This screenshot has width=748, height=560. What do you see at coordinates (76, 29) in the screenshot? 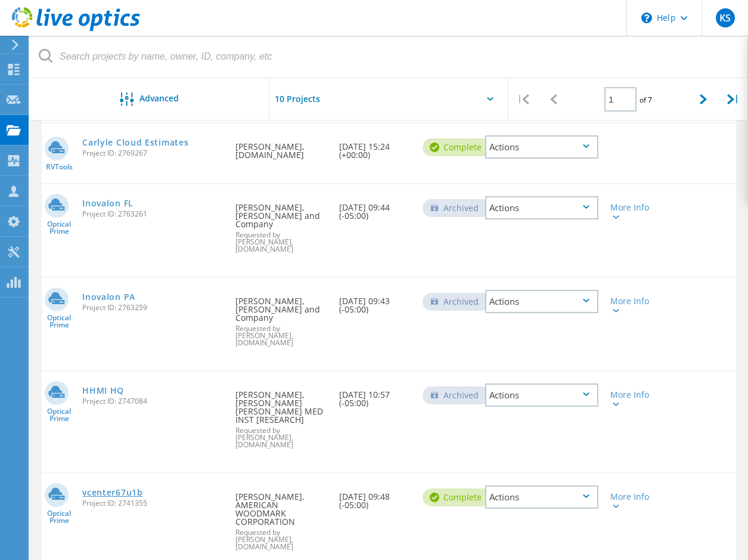
I see `a: Live Optics Dashboard` at bounding box center [76, 29].